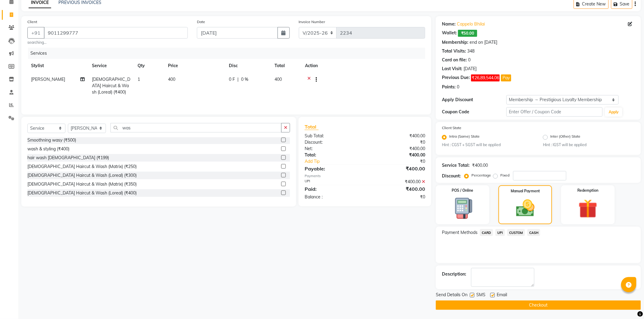 Image resolution: width=644 pixels, height=319 pixels. I want to click on img: _pos-terminal.svg, so click(463, 208).